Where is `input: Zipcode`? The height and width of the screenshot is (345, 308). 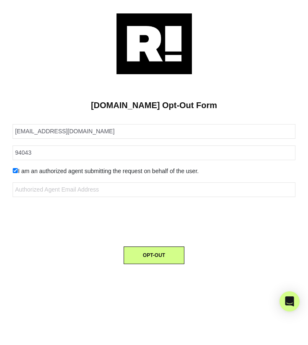 input: Zipcode is located at coordinates (154, 153).